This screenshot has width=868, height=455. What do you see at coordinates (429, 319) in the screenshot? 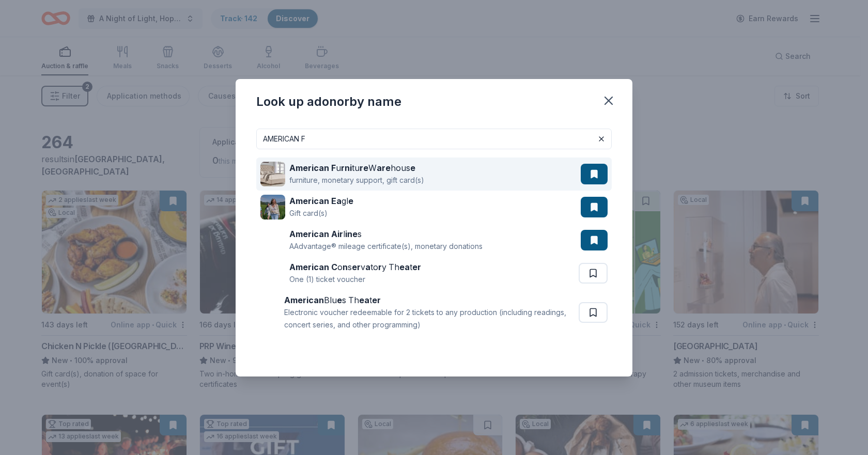
I see `div: Electronic voucher redeemable for 2 tickets to any production (including readings, concert series...` at bounding box center [429, 319].